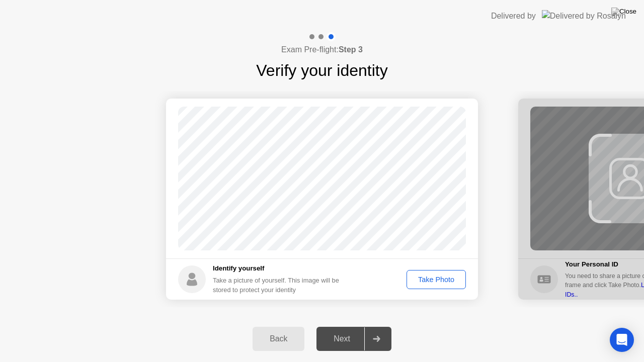 This screenshot has height=362, width=644. I want to click on div: Take Photo, so click(436, 279).